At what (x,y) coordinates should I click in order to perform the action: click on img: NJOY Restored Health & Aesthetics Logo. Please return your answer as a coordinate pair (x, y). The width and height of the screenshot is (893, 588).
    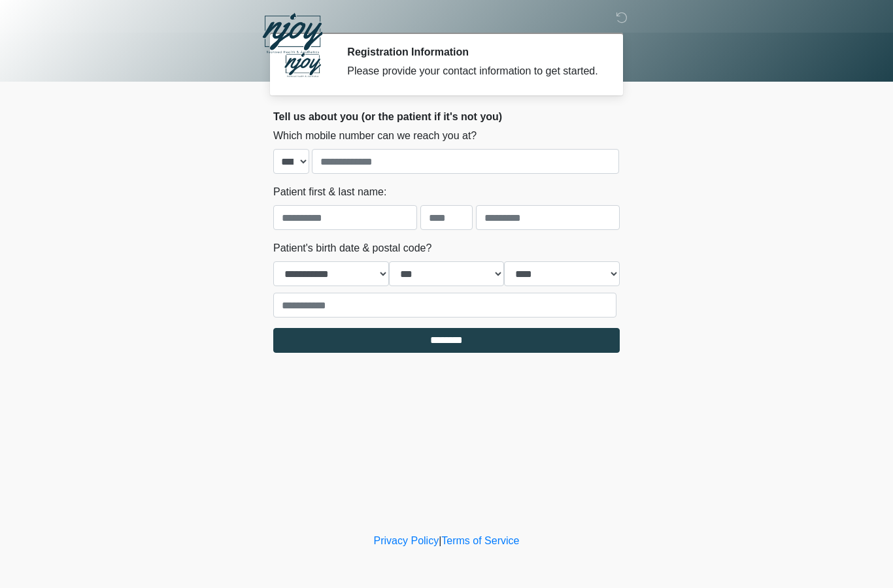
    Looking at the image, I should click on (292, 34).